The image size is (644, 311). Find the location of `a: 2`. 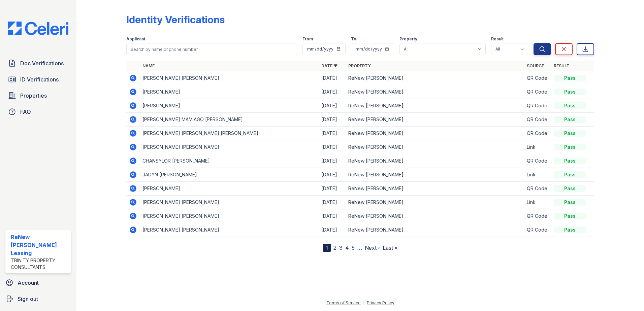

a: 2 is located at coordinates (335, 248).